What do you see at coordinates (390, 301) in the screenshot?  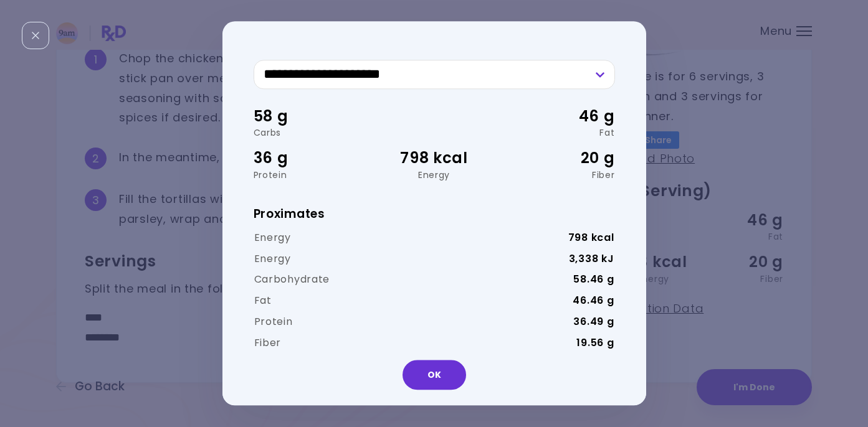 I see `td: Fat` at bounding box center [390, 301].